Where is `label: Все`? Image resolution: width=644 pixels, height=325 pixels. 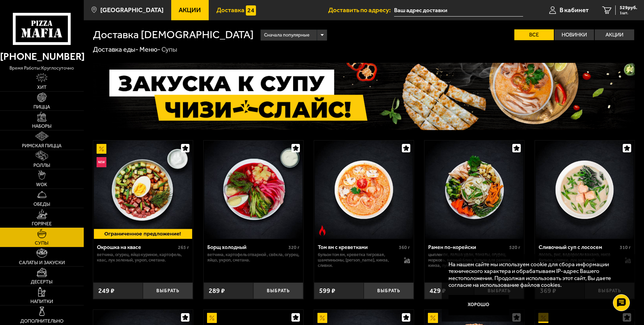 label: Все is located at coordinates (534, 35).